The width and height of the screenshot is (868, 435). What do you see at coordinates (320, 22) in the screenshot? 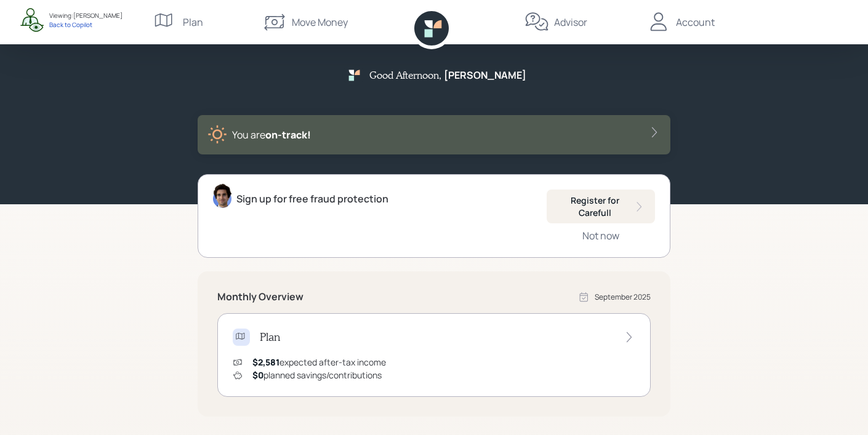
I see `div: Move Money` at bounding box center [320, 22].